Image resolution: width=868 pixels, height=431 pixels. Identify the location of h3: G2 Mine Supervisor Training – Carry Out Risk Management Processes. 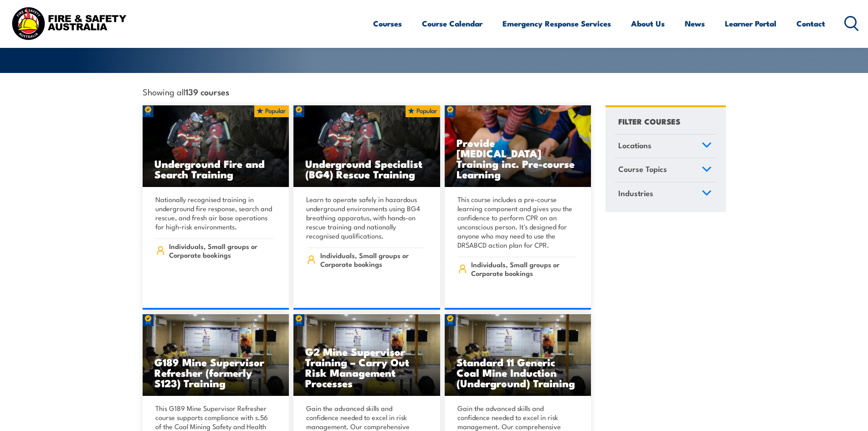
(367, 367).